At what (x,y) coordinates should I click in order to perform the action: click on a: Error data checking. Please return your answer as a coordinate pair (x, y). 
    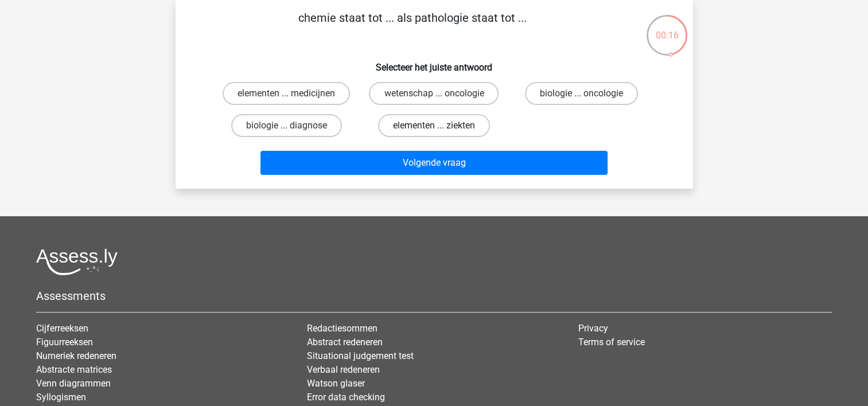
    Looking at the image, I should click on (346, 397).